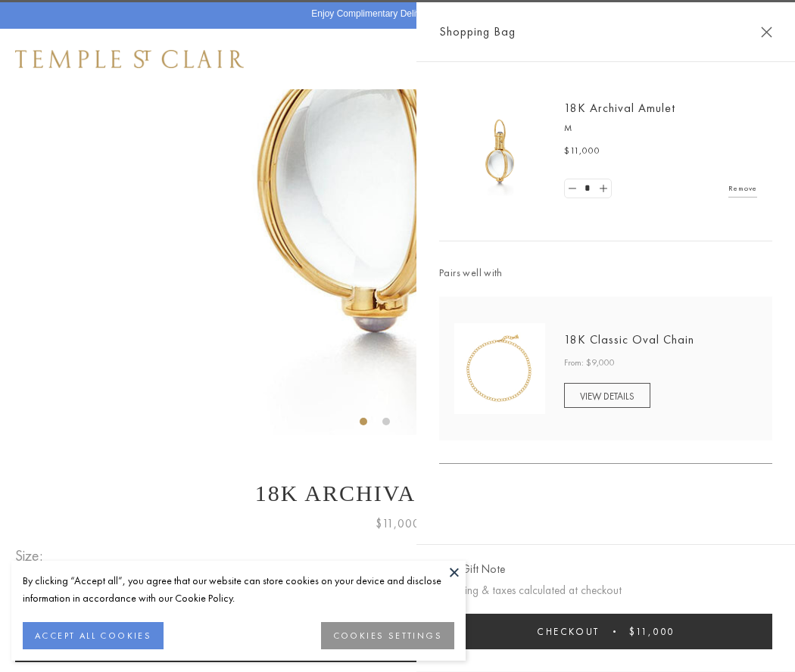  I want to click on span: Checkout, so click(568, 631).